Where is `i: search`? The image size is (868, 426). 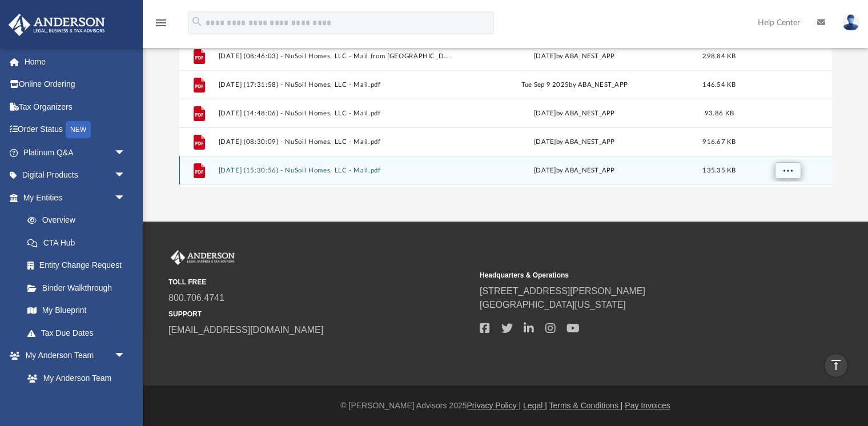 i: search is located at coordinates (197, 21).